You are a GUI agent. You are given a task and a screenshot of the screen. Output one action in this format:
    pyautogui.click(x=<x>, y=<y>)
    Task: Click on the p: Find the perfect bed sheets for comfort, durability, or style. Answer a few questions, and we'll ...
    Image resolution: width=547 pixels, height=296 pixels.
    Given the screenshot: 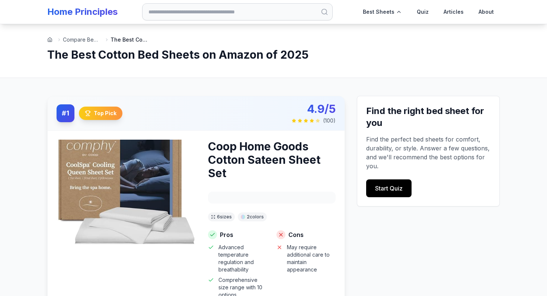 What is the action you would take?
    pyautogui.click(x=428, y=153)
    